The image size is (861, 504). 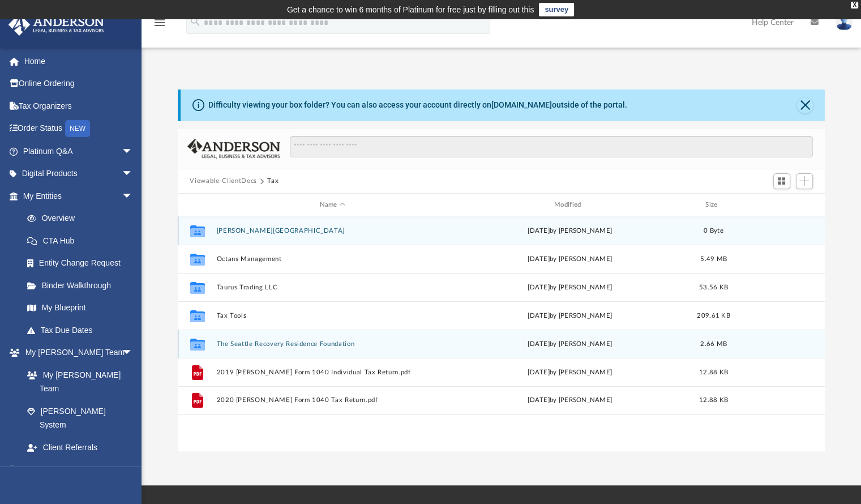 I want to click on div: Get a chance to win 6 months of Platinum for free just by filling out this, so click(x=410, y=10).